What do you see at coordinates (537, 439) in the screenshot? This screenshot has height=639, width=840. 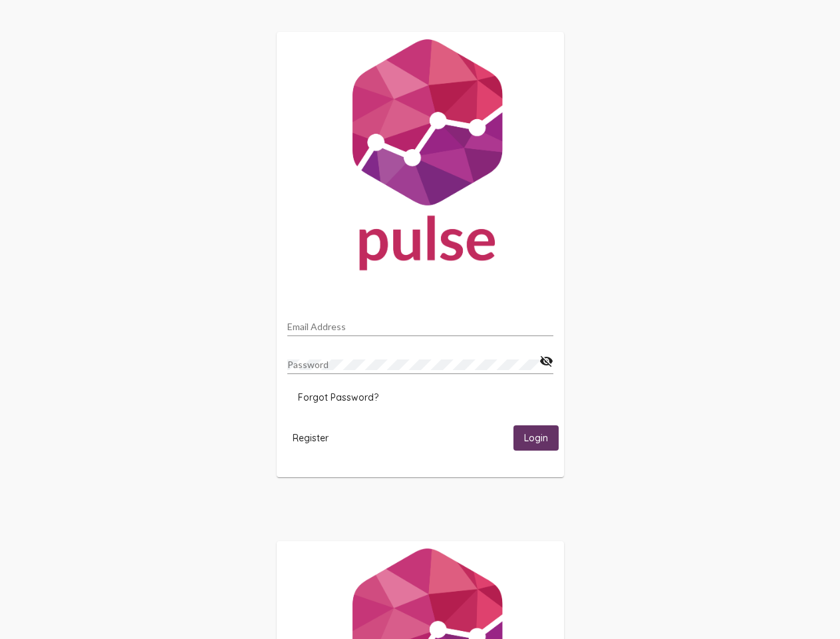 I see `span: Login` at bounding box center [537, 439].